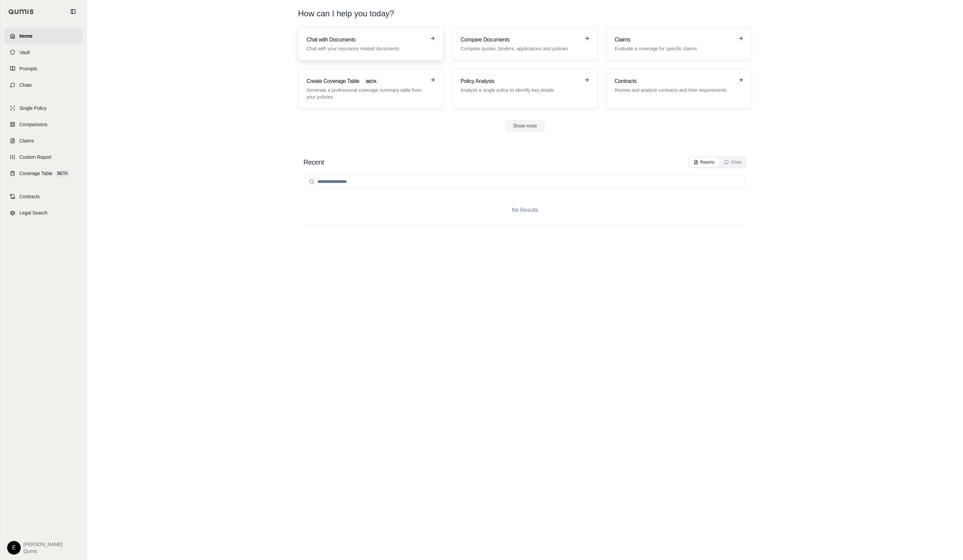  Describe the element at coordinates (43, 551) in the screenshot. I see `span: Qumis` at that location.